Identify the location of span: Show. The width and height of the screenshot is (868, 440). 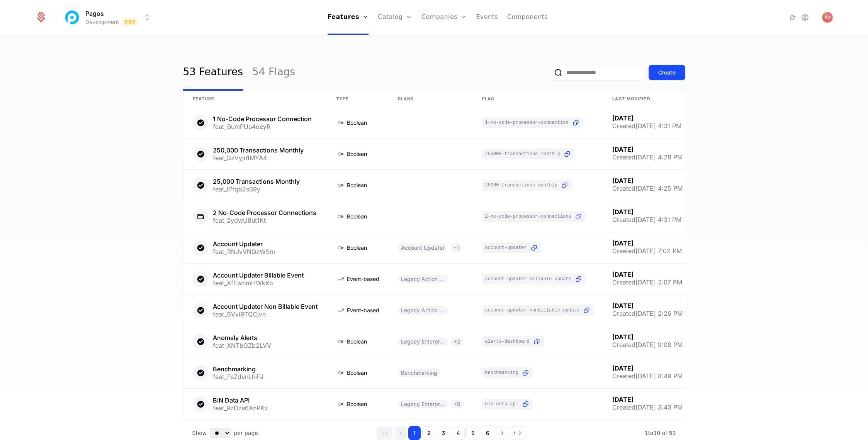
(200, 434).